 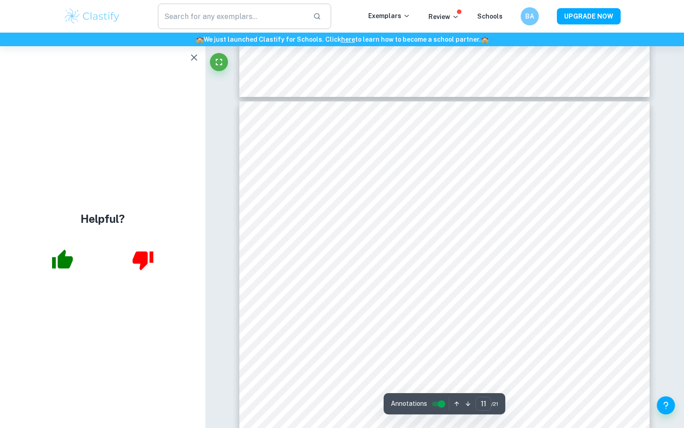 I want to click on h6: We just launched Clastify for Schools. Click to learn how to become a school partner., so click(x=342, y=39).